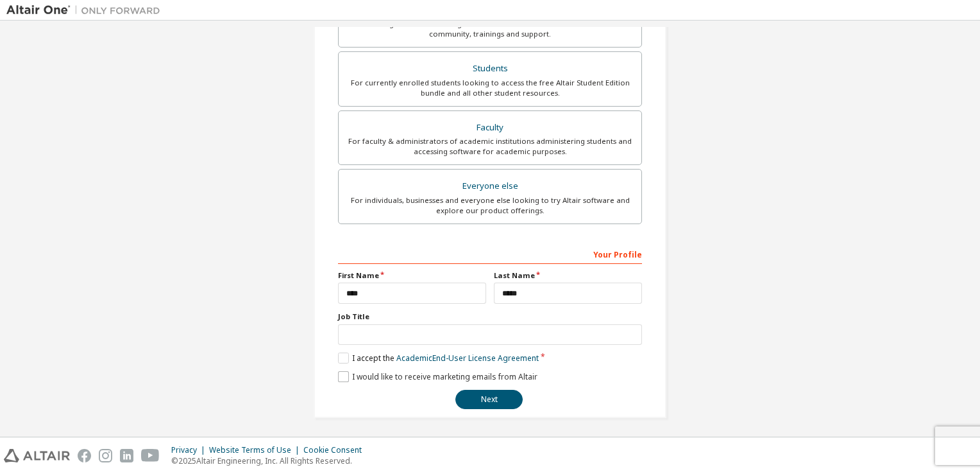 The width and height of the screenshot is (980, 474). I want to click on label: I would like to receive marketing emails from Altair, so click(438, 377).